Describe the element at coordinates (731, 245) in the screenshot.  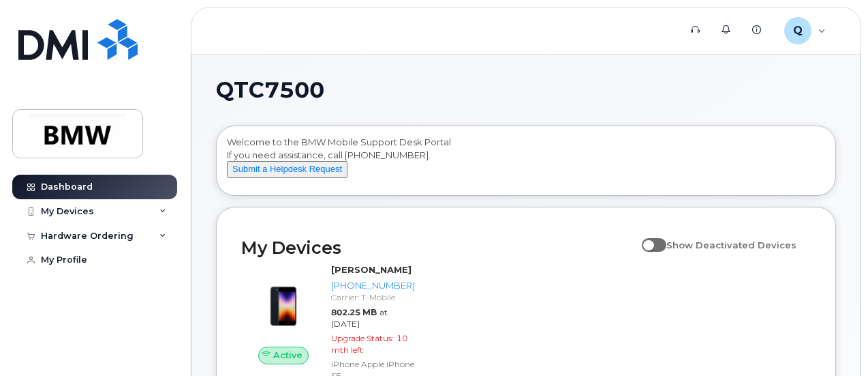
I see `span: Show Deactivated Devices` at that location.